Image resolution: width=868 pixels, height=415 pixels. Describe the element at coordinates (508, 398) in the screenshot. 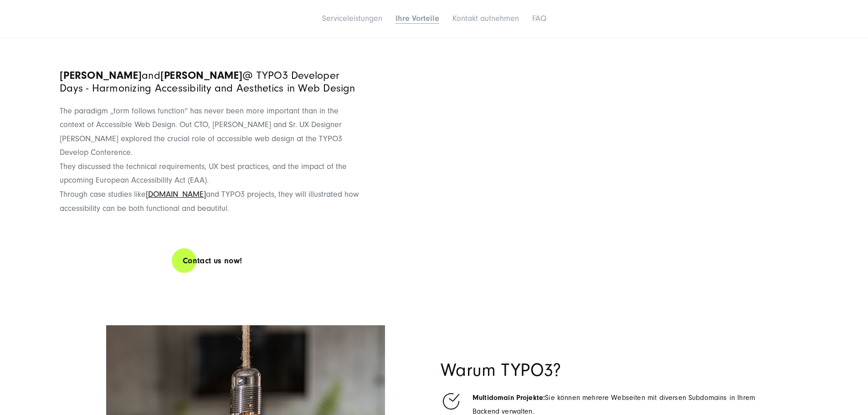

I see `span: Multidomain Projekte:` at that location.